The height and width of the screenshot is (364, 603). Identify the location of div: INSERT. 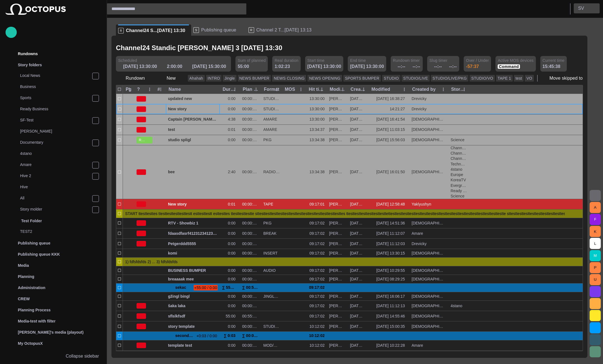
(270, 253).